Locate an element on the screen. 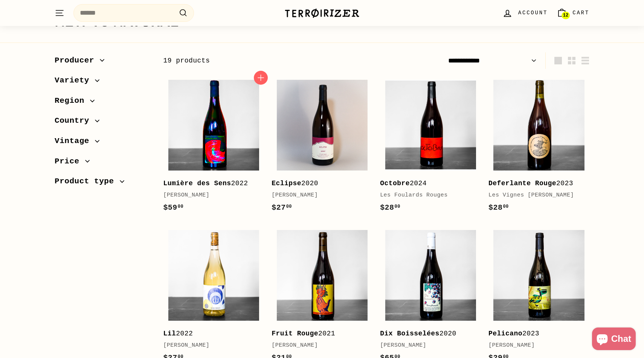 Image resolution: width=644 pixels, height=358 pixels. div: 2021 is located at coordinates (318, 334).